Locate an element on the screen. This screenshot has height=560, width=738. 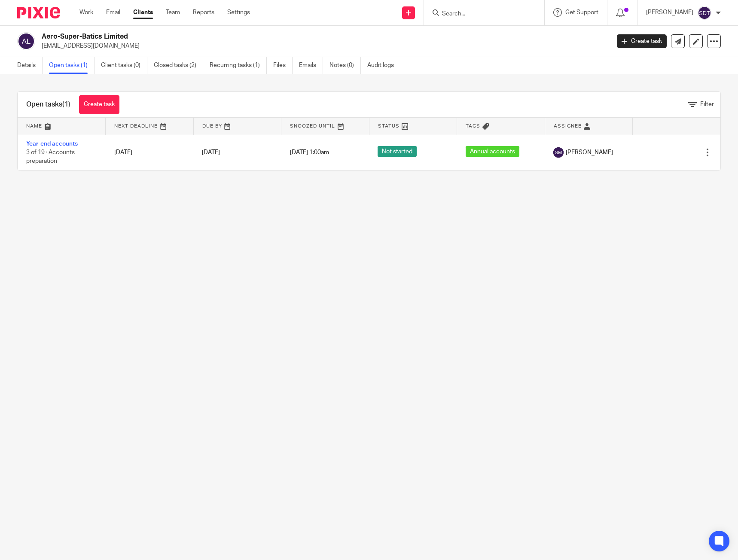
span: 3 of 19 · Accounts preparation is located at coordinates (50, 157).